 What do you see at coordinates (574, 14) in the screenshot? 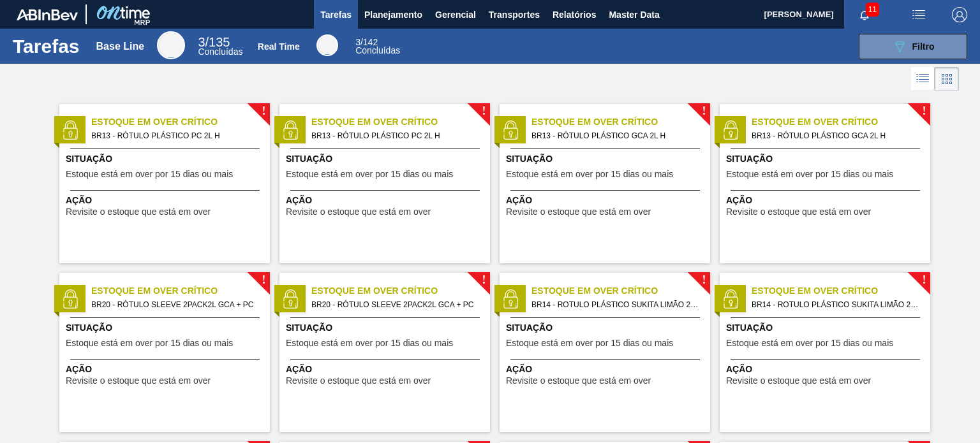
I see `span: Relatórios` at bounding box center [574, 14].